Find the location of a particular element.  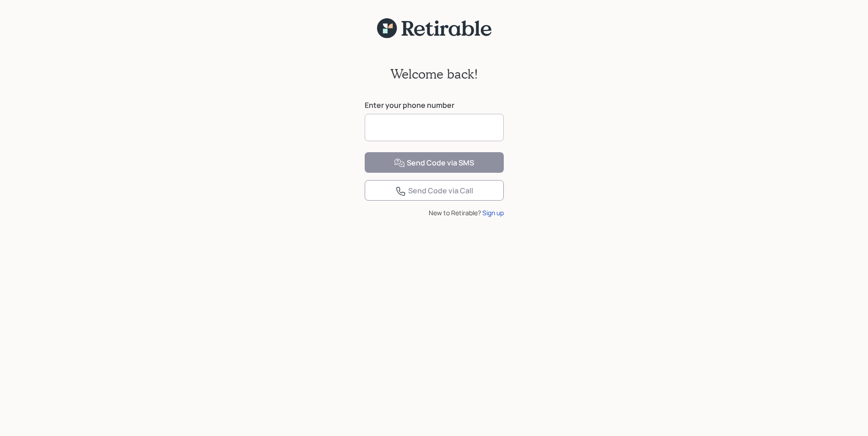

h2: Welcome back! is located at coordinates (434, 74).